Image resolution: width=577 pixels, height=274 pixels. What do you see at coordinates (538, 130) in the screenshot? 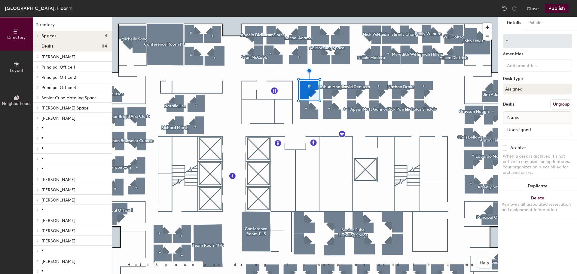
I see `input: Unnamed desk` at bounding box center [538, 130].